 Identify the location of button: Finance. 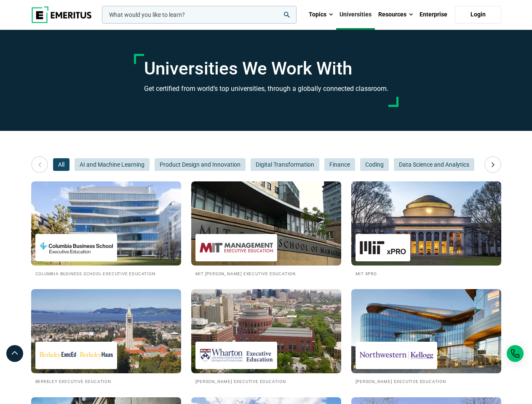
(339, 165).